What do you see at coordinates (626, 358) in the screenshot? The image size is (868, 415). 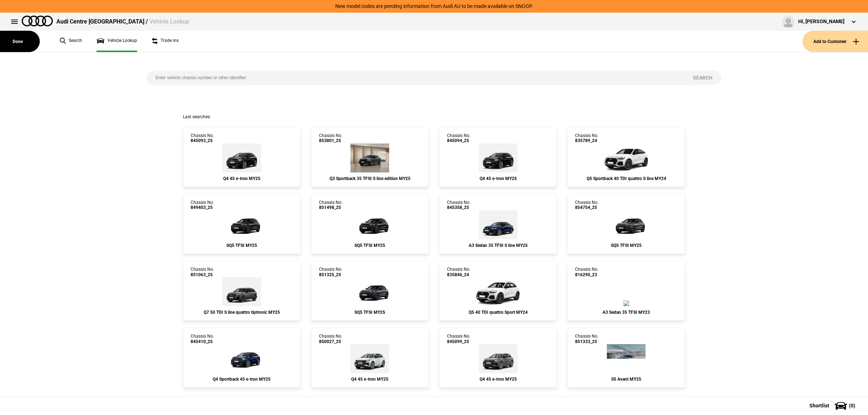 I see `img: Audi_FU5S5Y_25S_GX_H3H3_PAH_9VS_WA2_PQ7_PYH_PWO_3FP_F19_(Nadin:_3FP_9VS_C88_F19_PAH_PQ7_PWO_PYH_S...` at bounding box center [626, 358].